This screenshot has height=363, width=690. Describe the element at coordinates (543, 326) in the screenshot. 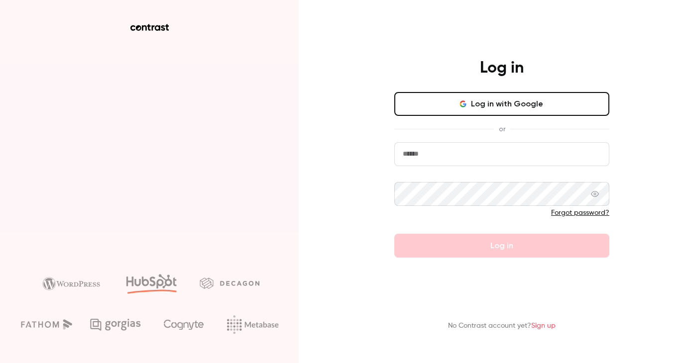

I see `a: Sign up` at that location.